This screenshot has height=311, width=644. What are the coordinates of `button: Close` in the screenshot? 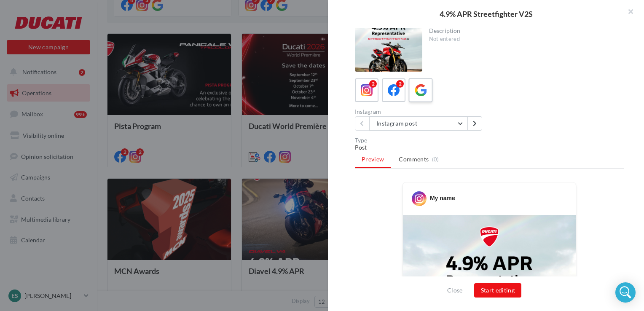 It's located at (455, 291).